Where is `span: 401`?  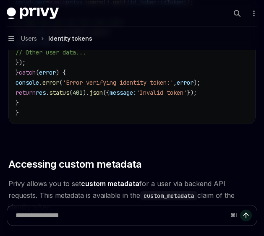 span: 401 is located at coordinates (78, 93).